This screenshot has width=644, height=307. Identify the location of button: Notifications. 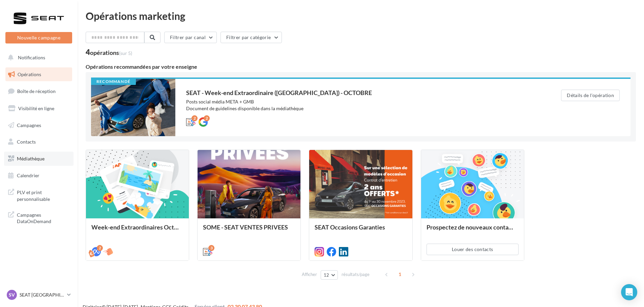
(37, 58).